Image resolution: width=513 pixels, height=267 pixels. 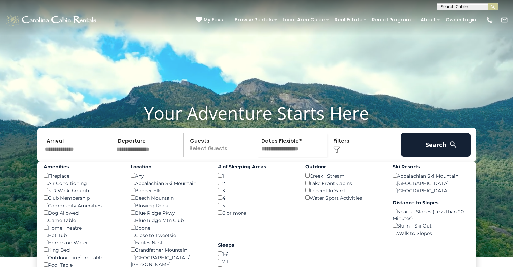 I want to click on a: Owner Login, so click(x=460, y=20).